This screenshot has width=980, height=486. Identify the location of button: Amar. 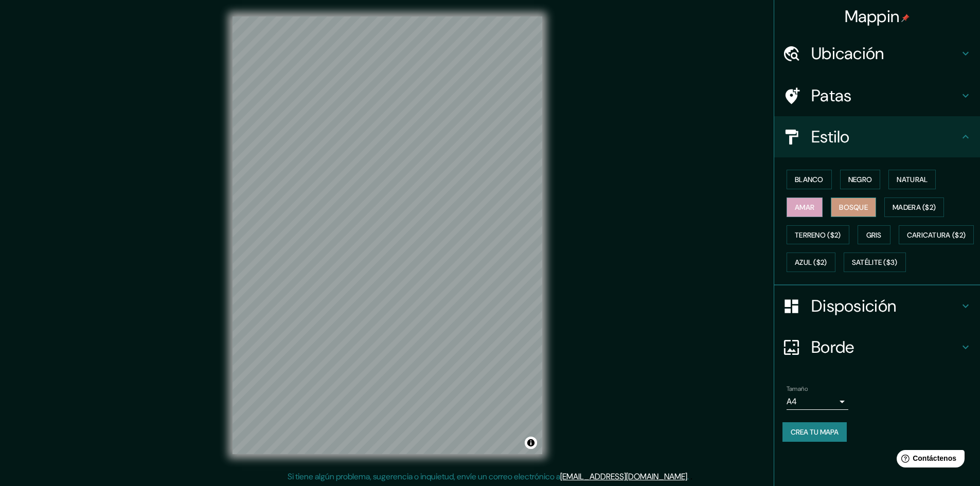
(805, 207).